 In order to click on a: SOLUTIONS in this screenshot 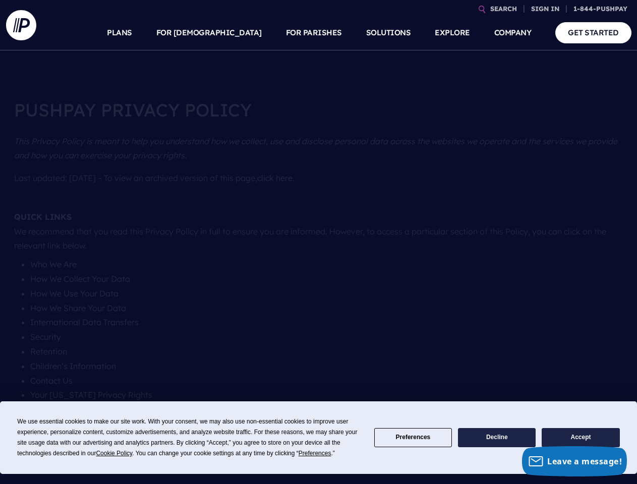, I will do `click(388, 33)`.